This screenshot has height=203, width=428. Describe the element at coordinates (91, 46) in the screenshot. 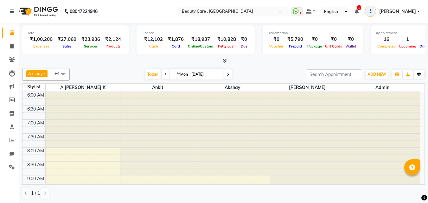

I see `span: Services` at that location.